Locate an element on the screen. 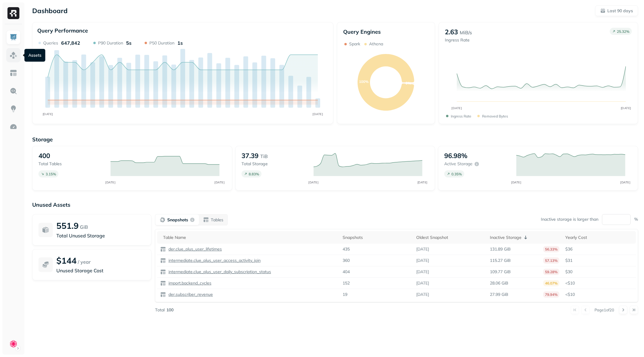 This screenshot has width=644, height=357. p: 400 is located at coordinates (44, 156).